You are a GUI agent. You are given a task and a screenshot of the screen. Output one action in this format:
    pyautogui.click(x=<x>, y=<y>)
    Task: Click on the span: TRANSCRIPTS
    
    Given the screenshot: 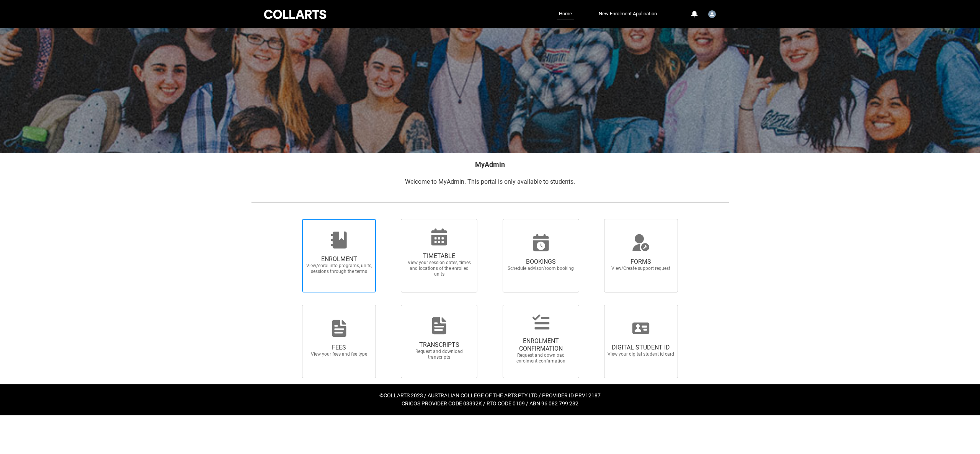 What is the action you would take?
    pyautogui.click(x=439, y=345)
    